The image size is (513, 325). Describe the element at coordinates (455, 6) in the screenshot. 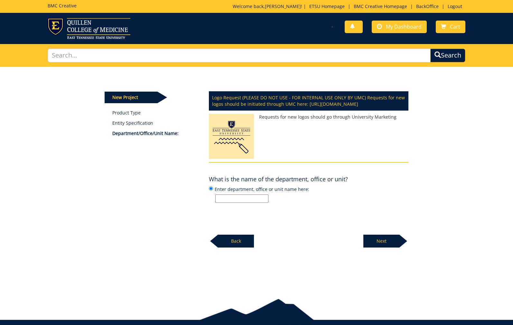

I see `a: Logout` at that location.